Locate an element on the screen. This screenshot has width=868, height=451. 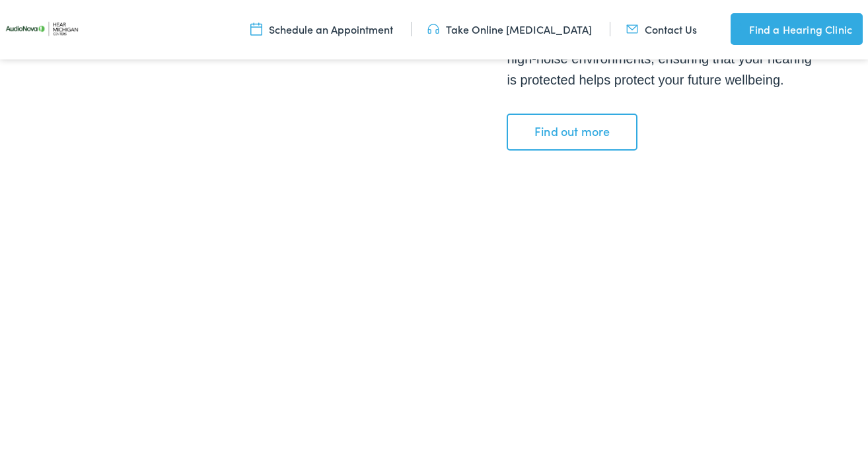
a: Find a Hearing Clinic is located at coordinates (797, 29).